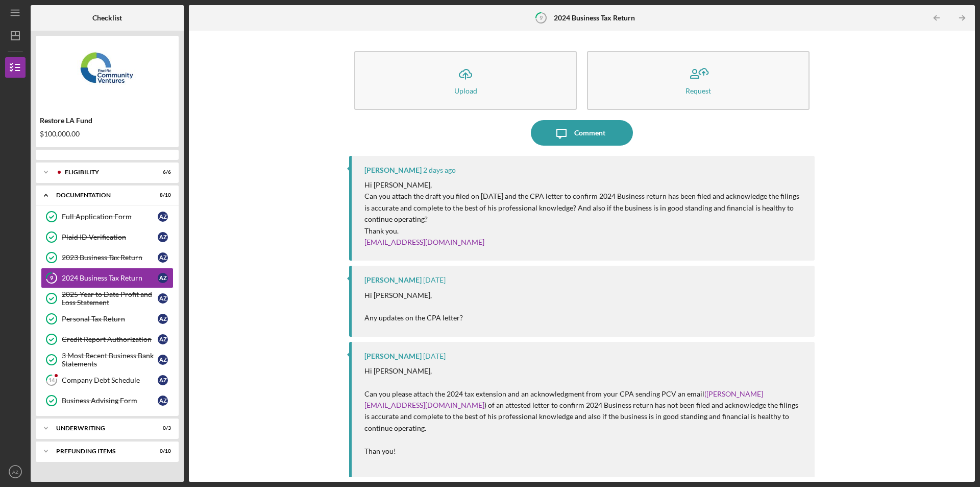 Image resolution: width=980 pixels, height=487 pixels. I want to click on b: 2024 Business Tax Return, so click(594, 18).